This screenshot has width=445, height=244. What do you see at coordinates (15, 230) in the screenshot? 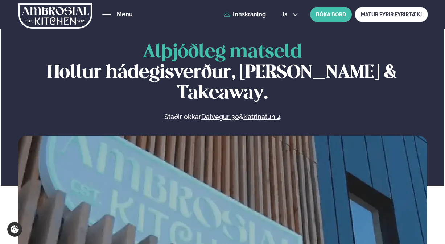
I see `a: Cookie settings` at bounding box center [15, 230].